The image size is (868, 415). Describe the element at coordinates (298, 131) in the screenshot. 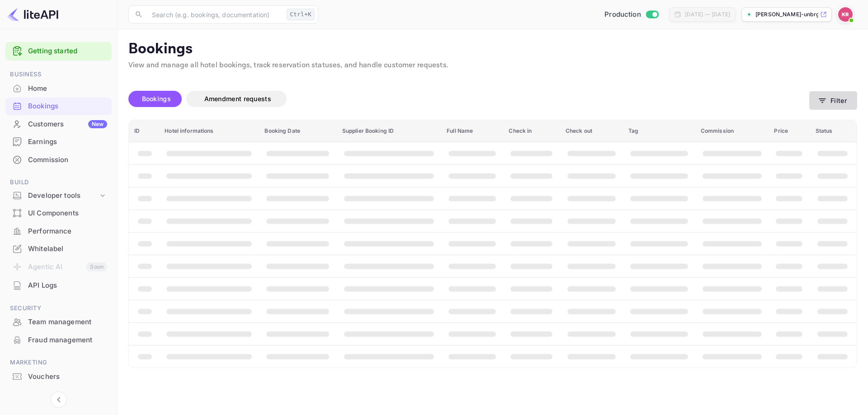

I see `th: Booking Date` at that location.